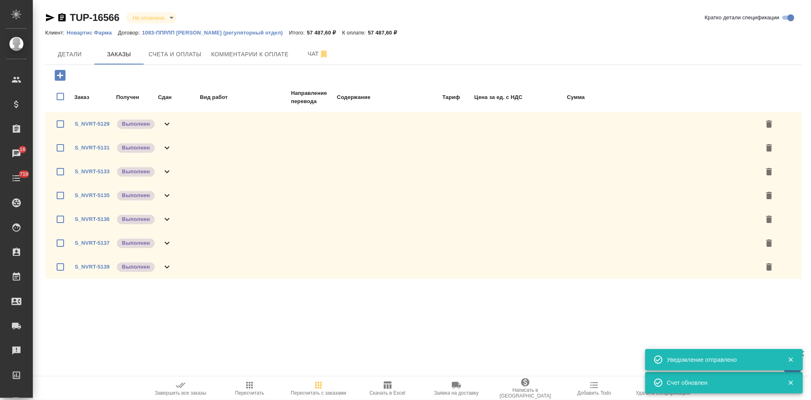  I want to click on div: S_NVRT-5131Выполнен, so click(424, 148).